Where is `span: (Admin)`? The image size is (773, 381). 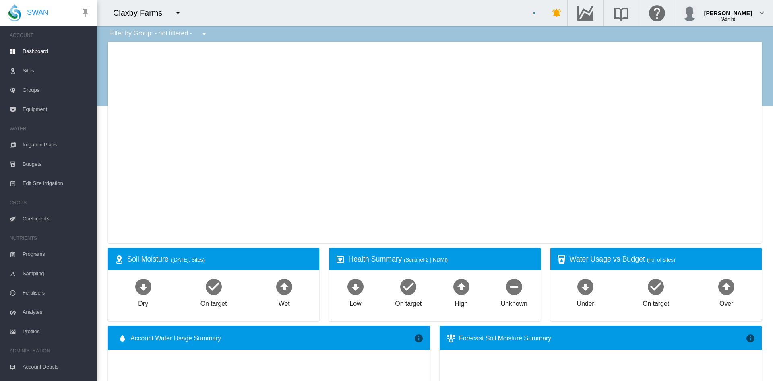
span: (Admin) is located at coordinates (728, 19).